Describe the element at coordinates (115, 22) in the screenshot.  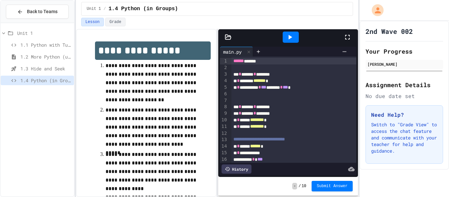
I see `button: Grade` at that location.